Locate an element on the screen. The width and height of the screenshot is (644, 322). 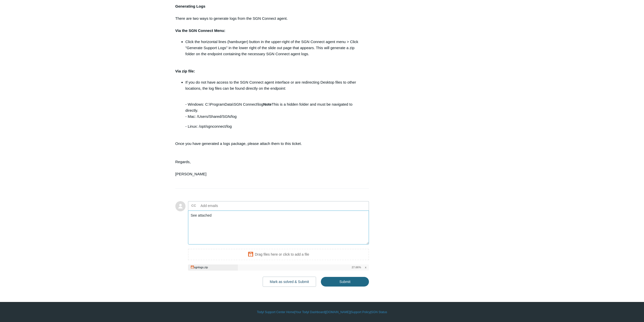
a: Todyl Support Center Home is located at coordinates (275, 312).